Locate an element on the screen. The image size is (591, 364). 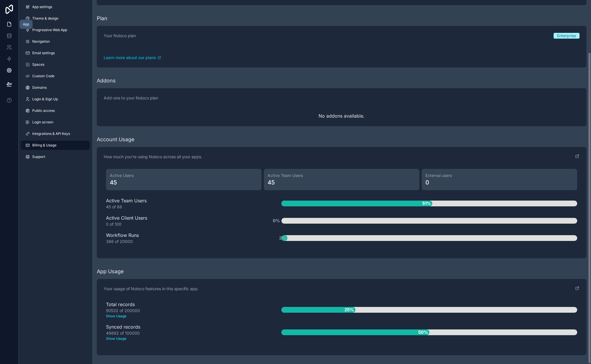
span: Enterprise is located at coordinates (566, 36).